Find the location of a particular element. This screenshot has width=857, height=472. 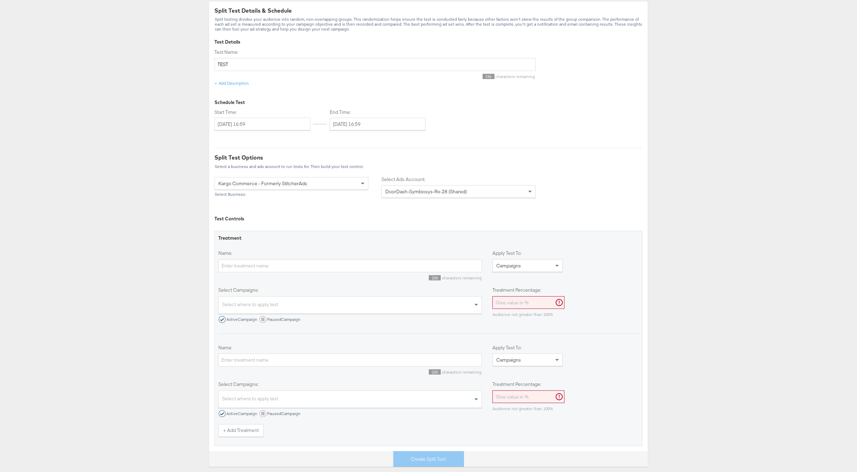

div: Test Controls is located at coordinates (428, 219).